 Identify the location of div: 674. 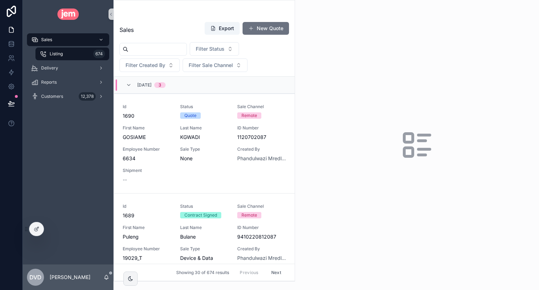
(99, 54).